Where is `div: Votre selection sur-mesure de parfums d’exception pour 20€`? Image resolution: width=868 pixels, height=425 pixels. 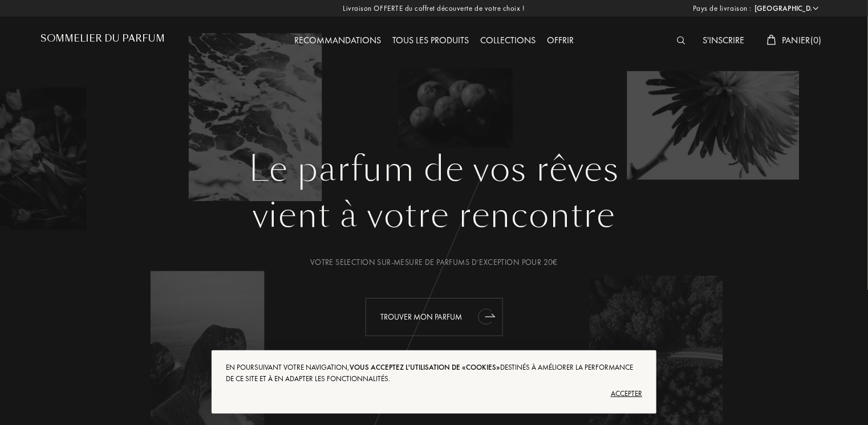
div: Votre selection sur-mesure de parfums d’exception pour 20€ is located at coordinates (434, 262).